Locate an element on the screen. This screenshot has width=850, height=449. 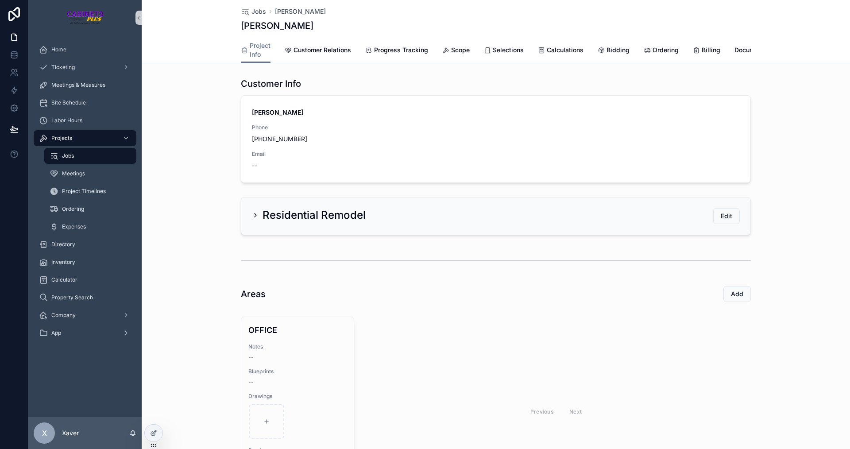
a: Projects is located at coordinates (85, 138).